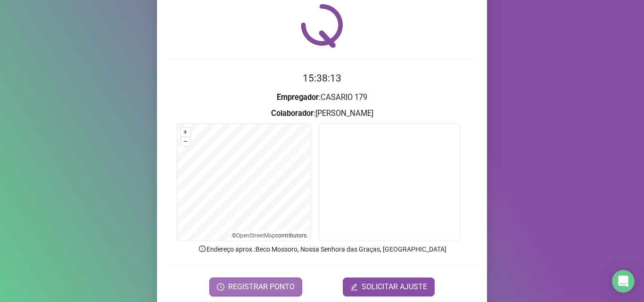 This screenshot has width=644, height=302. What do you see at coordinates (256, 236) in the screenshot?
I see `a: OpenStreetMap` at bounding box center [256, 236].